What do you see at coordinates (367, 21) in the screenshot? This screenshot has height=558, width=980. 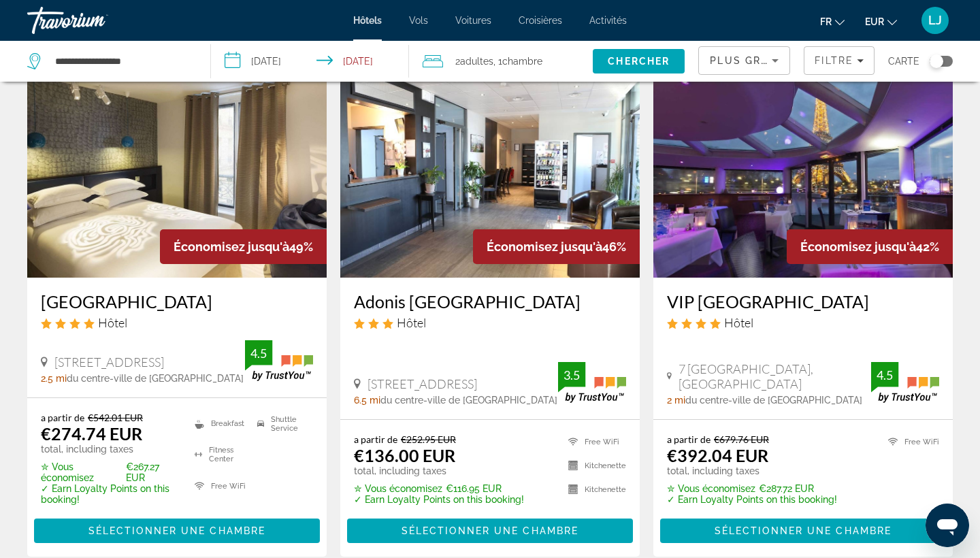 I see `a: Hôtels` at bounding box center [367, 21].